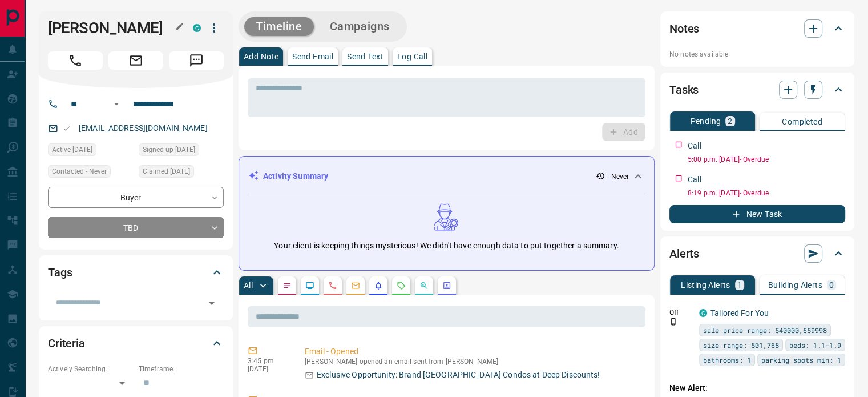  What do you see at coordinates (757, 90) in the screenshot?
I see `div: Tasks` at bounding box center [757, 90].